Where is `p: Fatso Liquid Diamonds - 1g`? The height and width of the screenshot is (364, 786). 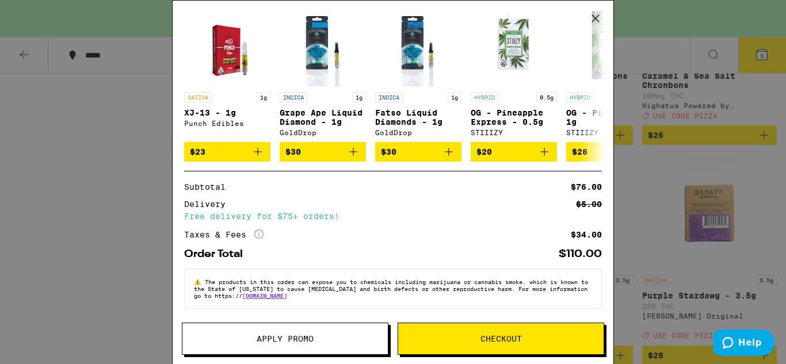 p: Fatso Liquid Diamonds - 1g is located at coordinates (418, 117).